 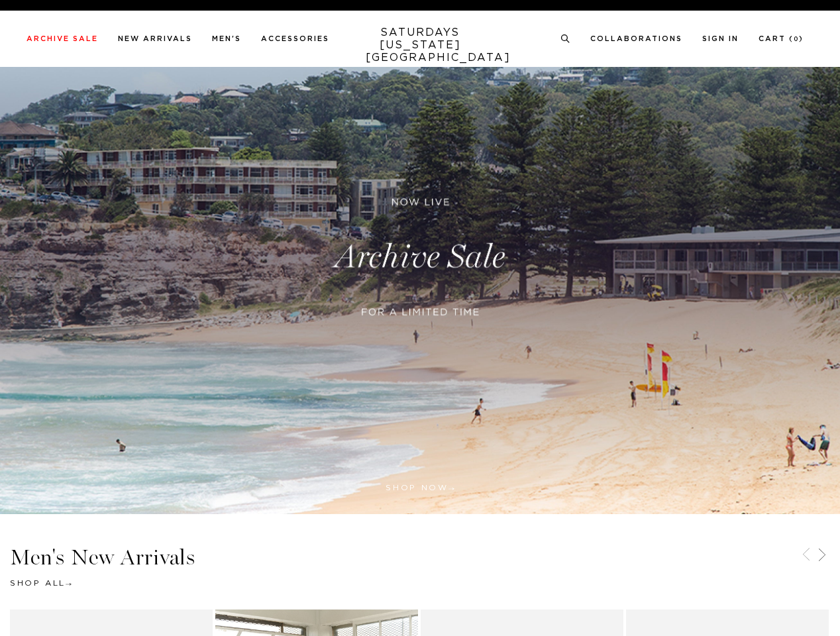 I want to click on a: Sign In, so click(x=720, y=39).